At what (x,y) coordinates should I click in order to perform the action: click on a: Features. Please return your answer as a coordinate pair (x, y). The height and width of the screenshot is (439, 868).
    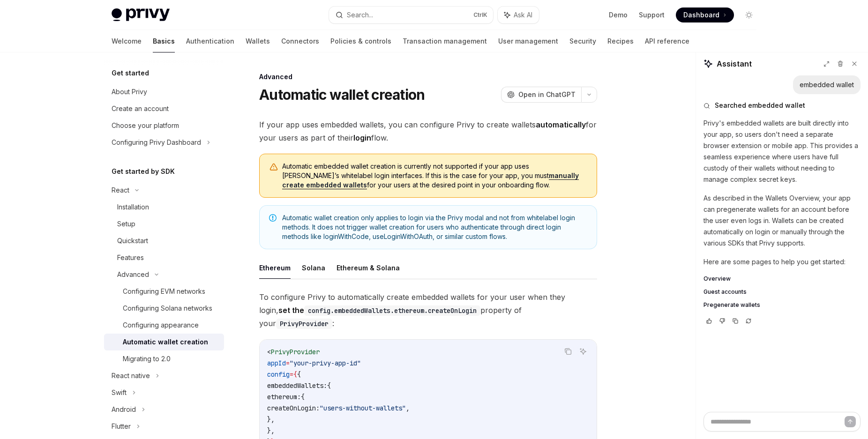
    Looking at the image, I should click on (164, 258).